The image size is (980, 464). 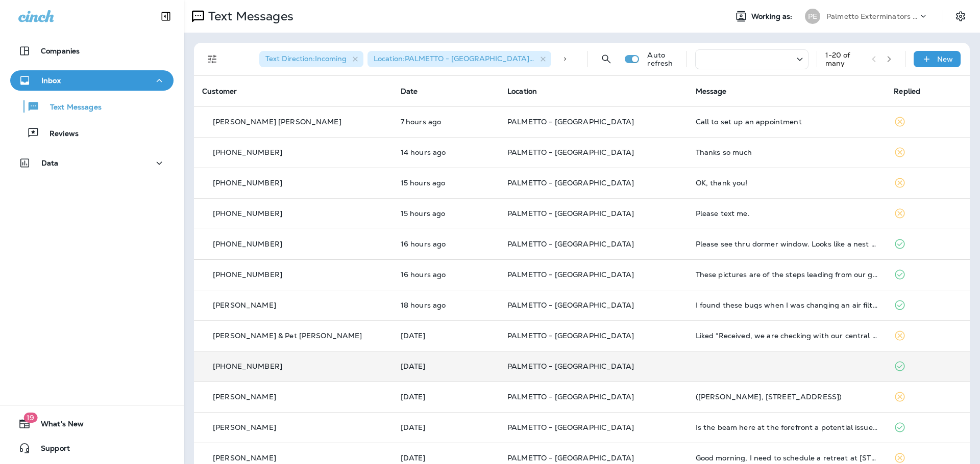 What do you see at coordinates (50, 163) in the screenshot?
I see `p: Data` at bounding box center [50, 163].